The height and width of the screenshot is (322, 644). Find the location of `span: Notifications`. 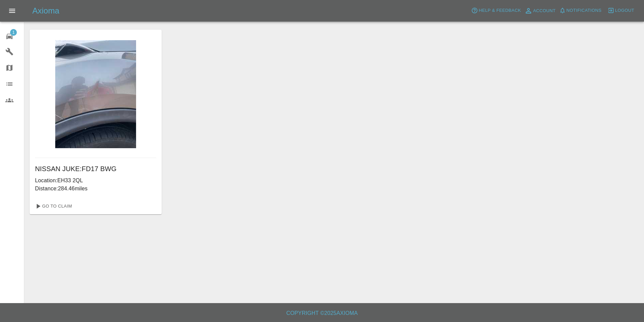

span: Notifications is located at coordinates (584, 11).